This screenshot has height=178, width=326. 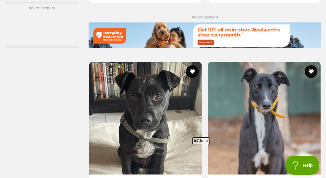 What do you see at coordinates (204, 35) in the screenshot?
I see `img: Everyday Insurance promotional banner` at bounding box center [204, 35].